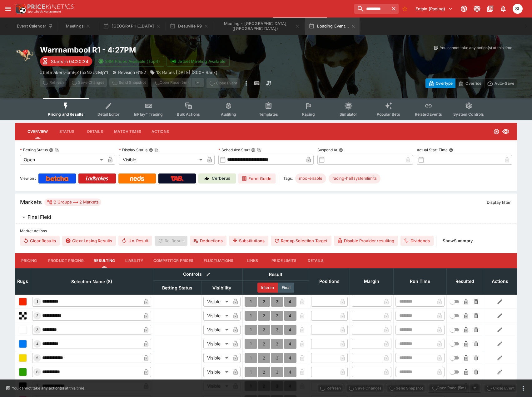  I want to click on button: Overtype, so click(440, 83).